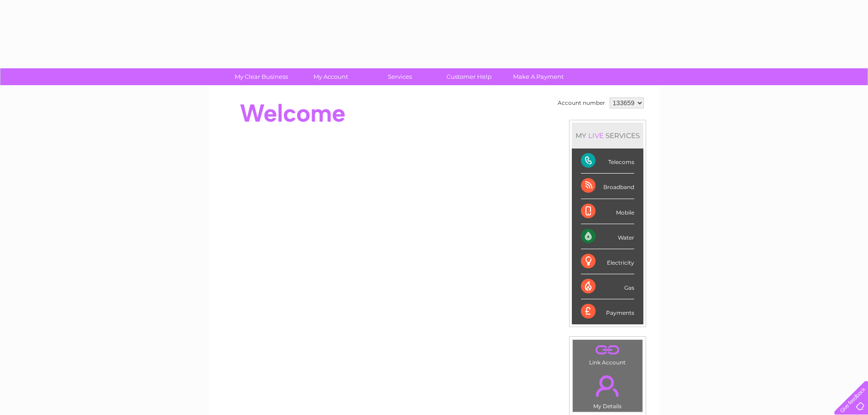  Describe the element at coordinates (400, 77) in the screenshot. I see `a: Services` at that location.